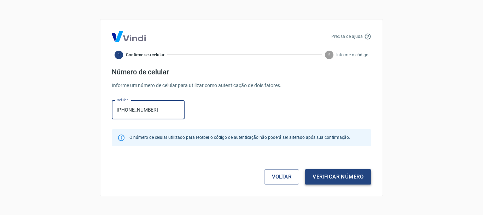 The image size is (483, 215). What do you see at coordinates (282, 176) in the screenshot?
I see `a: Voltar` at bounding box center [282, 176].